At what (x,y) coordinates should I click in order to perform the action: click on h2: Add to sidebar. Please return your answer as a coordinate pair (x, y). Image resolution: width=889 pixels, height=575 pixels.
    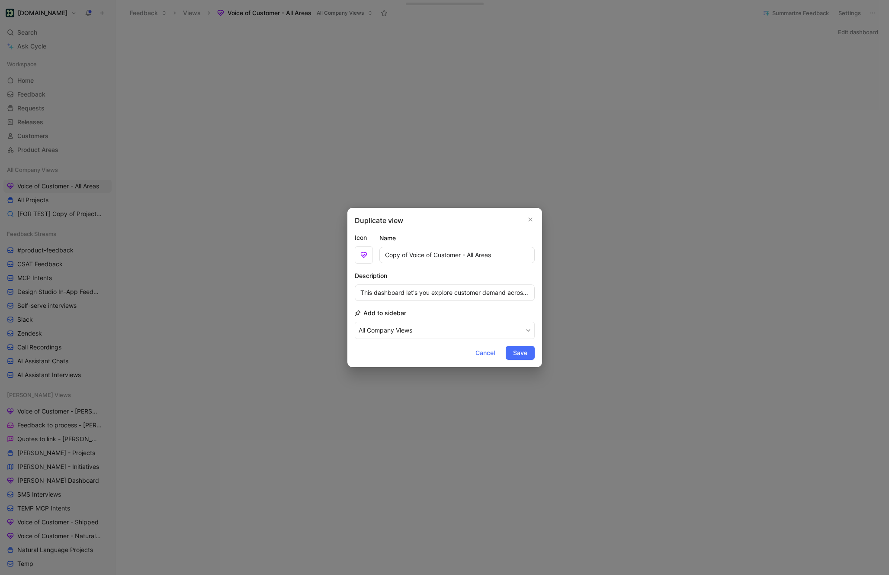
    Looking at the image, I should click on (380, 313).